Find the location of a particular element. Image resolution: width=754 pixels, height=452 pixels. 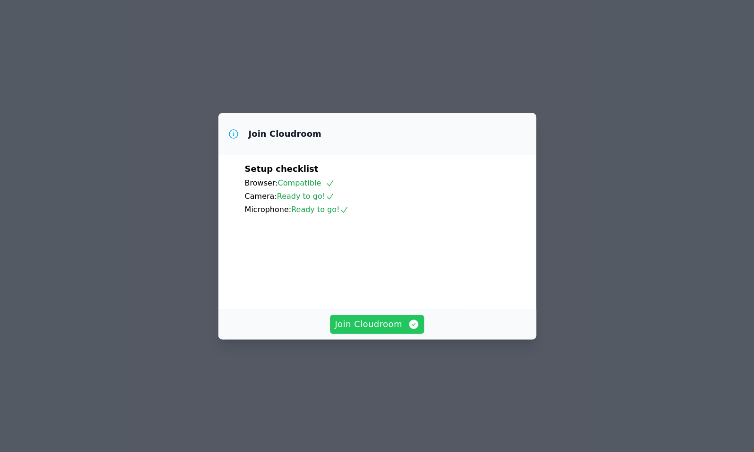

span: Browser: is located at coordinates (262, 183).